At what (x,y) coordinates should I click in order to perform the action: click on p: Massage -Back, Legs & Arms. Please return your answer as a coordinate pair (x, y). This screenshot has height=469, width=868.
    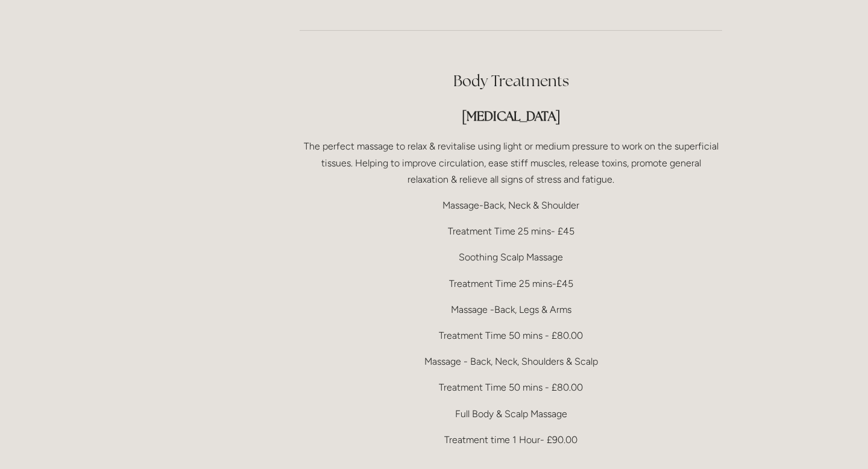
    Looking at the image, I should click on (510, 309).